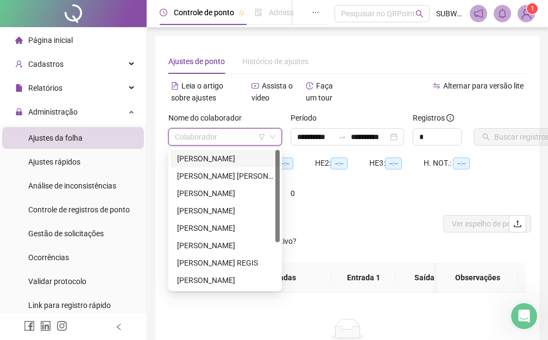 The width and height of the screenshot is (548, 340). What do you see at coordinates (225, 193) in the screenshot?
I see `div: CLEIDIANE CARDOSO DOS SANTOS` at bounding box center [225, 193].